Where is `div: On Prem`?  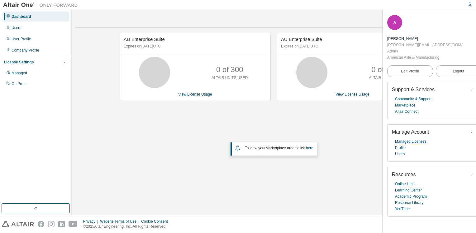
div: On Prem is located at coordinates (19, 84).